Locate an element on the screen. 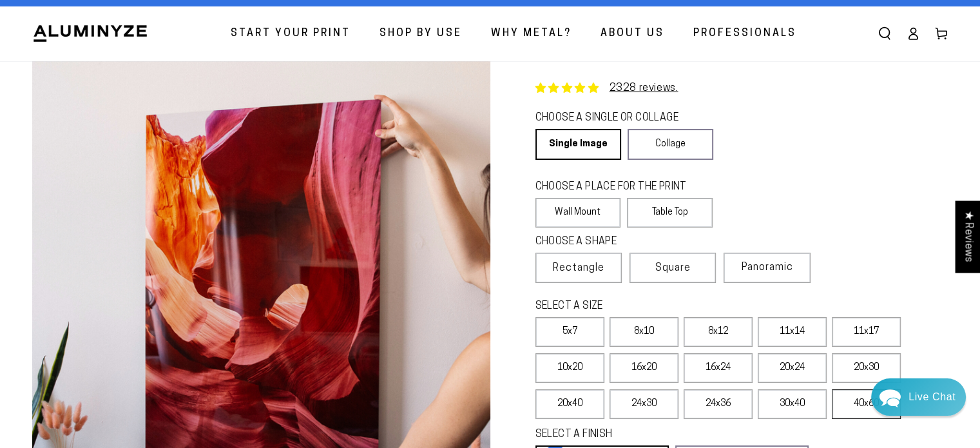 Image resolution: width=980 pixels, height=448 pixels. span: Square is located at coordinates (672, 268).